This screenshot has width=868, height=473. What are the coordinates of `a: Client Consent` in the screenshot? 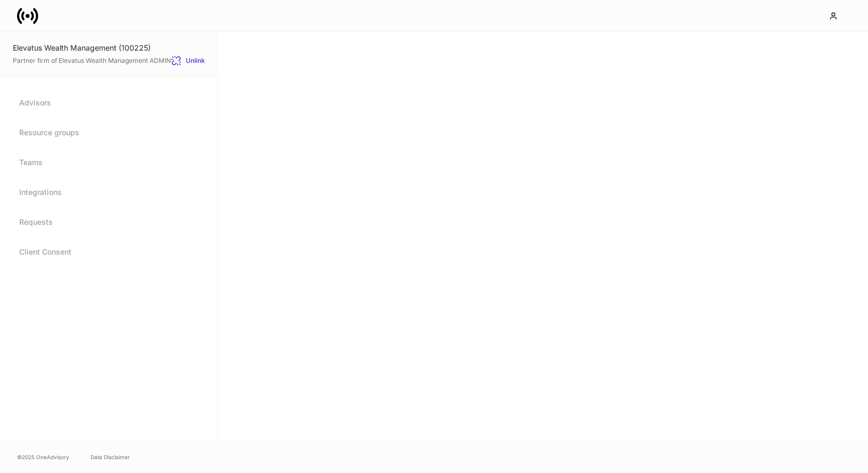 It's located at (108, 252).